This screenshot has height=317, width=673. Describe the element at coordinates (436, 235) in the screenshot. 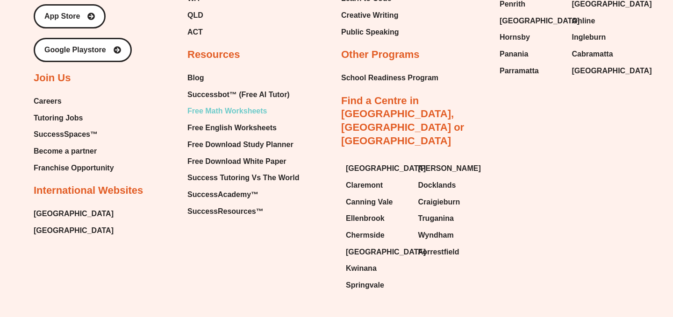

I see `span: Wyndham` at that location.